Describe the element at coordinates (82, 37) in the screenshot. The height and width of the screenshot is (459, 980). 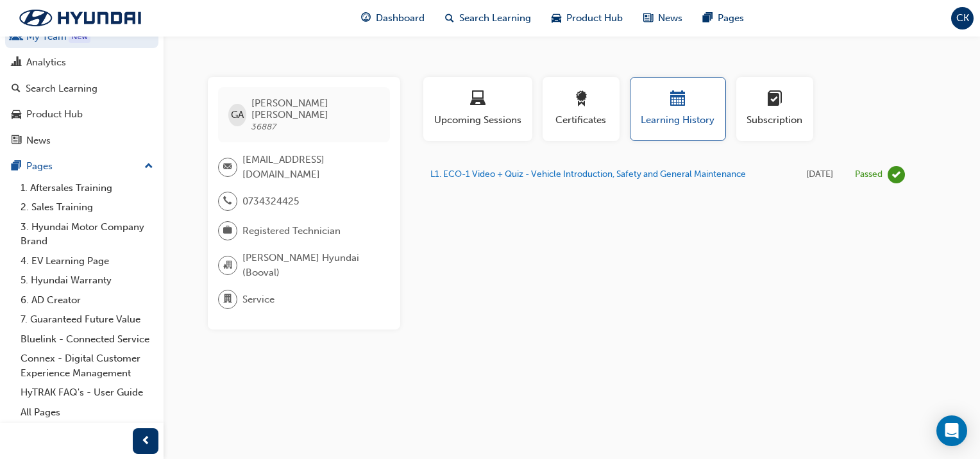
I see `a: My Team` at that location.